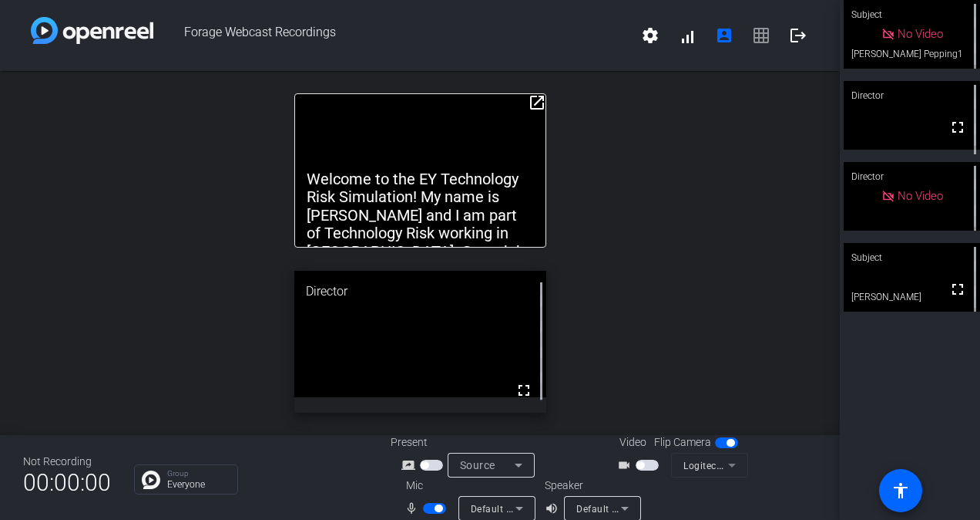  Describe the element at coordinates (688, 36) in the screenshot. I see `button: signal_cellular_alt` at that location.